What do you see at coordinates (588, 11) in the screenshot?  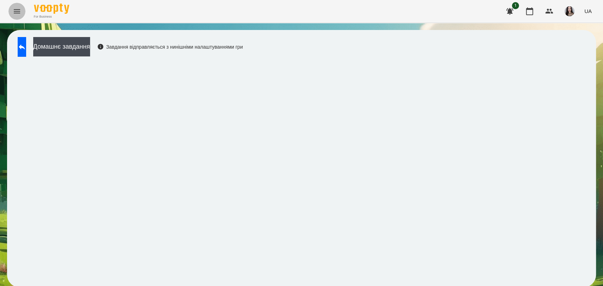 I see `button: UA` at bounding box center [588, 11].